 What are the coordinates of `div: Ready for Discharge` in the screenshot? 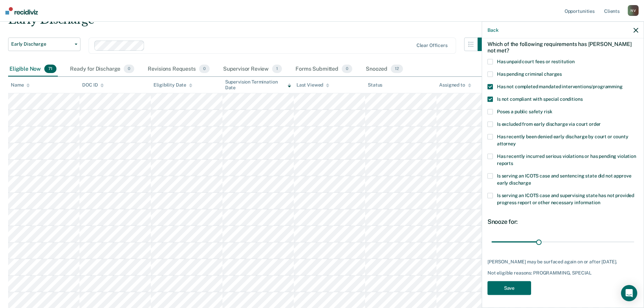 It's located at (102, 69).